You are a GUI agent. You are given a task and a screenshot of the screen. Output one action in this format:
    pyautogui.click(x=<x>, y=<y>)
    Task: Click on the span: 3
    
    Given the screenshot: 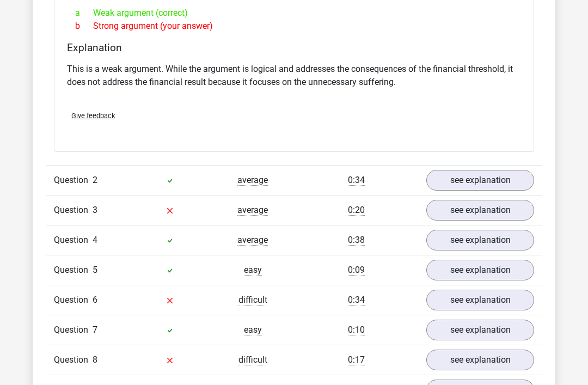 What is the action you would take?
    pyautogui.click(x=95, y=210)
    